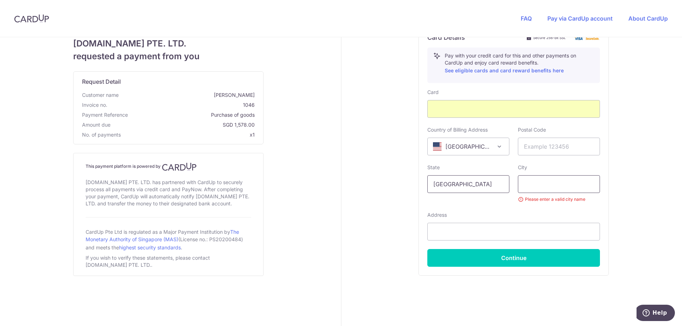 The height and width of the screenshot is (326, 682). What do you see at coordinates (168, 240) in the screenshot?
I see `div: CardUp Pte Ltd is regulated as a Major Payment Institution by (License no.: PS20200484) and meets...` at bounding box center [168, 240].